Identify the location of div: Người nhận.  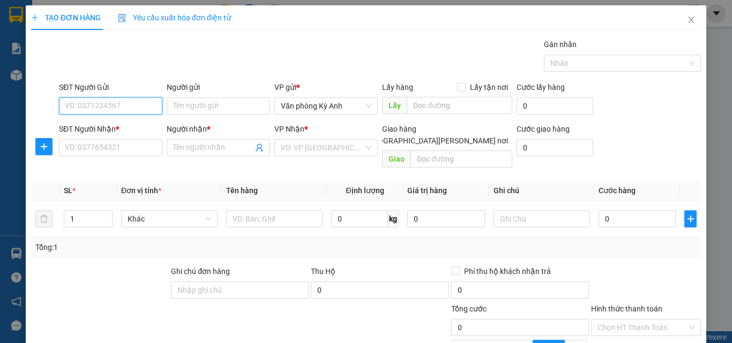
(218, 129).